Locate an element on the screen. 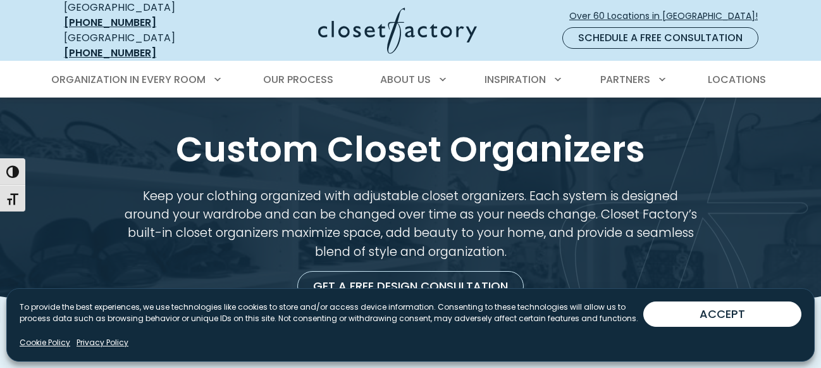  button: ACCEPT is located at coordinates (723, 314).